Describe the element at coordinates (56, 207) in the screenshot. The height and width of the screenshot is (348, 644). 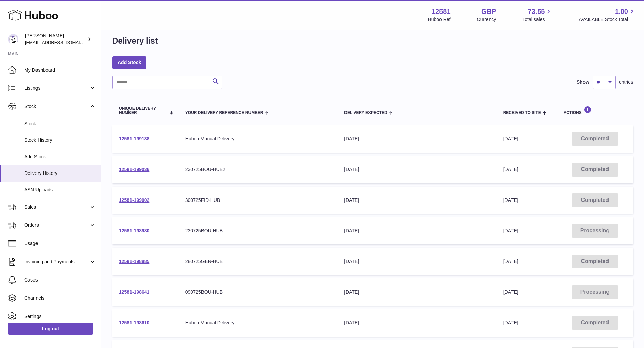
I see `span: Sales` at that location.